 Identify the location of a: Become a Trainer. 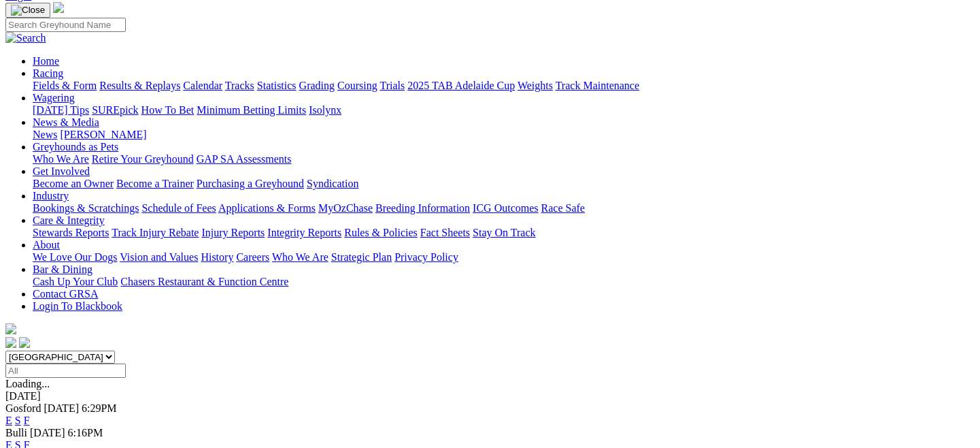
(155, 183).